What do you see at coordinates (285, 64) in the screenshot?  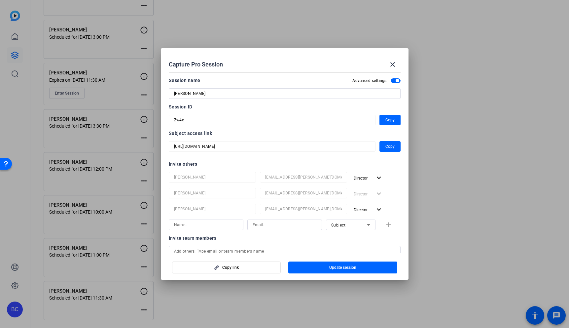 I see `div: Capture Pro Session` at bounding box center [285, 64].